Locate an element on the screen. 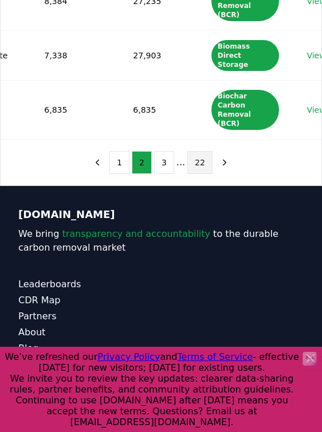 Image resolution: width=322 pixels, height=432 pixels. button: 2 is located at coordinates (141, 163).